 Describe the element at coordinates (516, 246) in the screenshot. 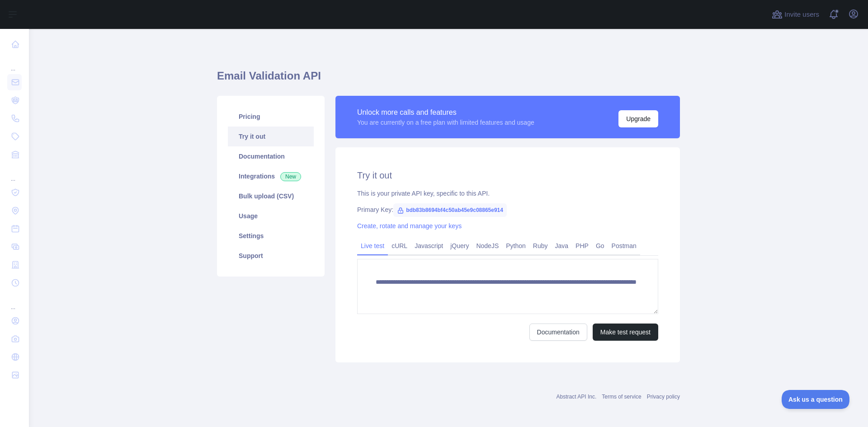

I see `a: Python` at that location.